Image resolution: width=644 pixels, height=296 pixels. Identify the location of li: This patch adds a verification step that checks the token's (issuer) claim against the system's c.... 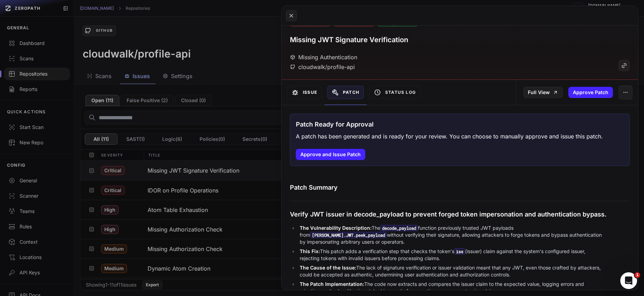
(450, 255).